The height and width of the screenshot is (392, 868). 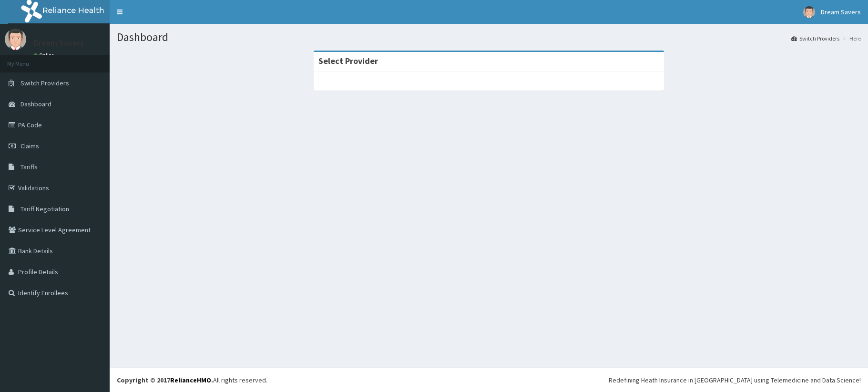 What do you see at coordinates (45, 83) in the screenshot?
I see `span: Switch Providers` at bounding box center [45, 83].